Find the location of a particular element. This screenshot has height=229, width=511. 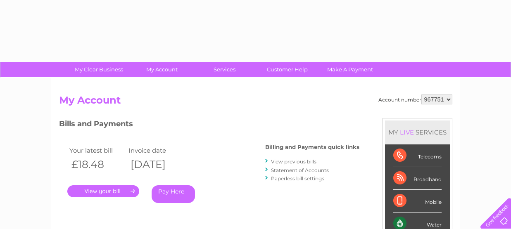

h3: Bills and Payments is located at coordinates (209, 125).